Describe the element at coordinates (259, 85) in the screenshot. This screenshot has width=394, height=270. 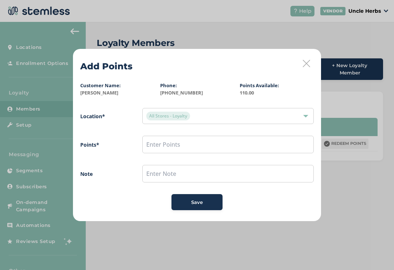
I see `label: Points Available:` at that location.